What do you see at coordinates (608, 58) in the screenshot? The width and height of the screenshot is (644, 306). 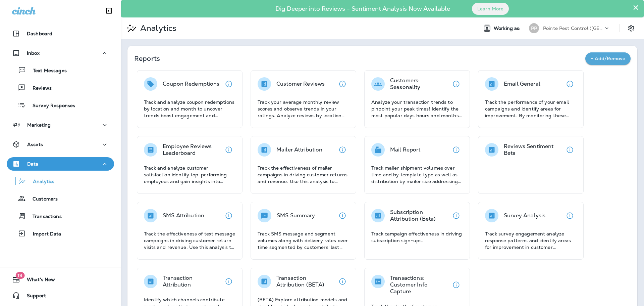 I see `button: + Add/Remove` at bounding box center [608, 58].